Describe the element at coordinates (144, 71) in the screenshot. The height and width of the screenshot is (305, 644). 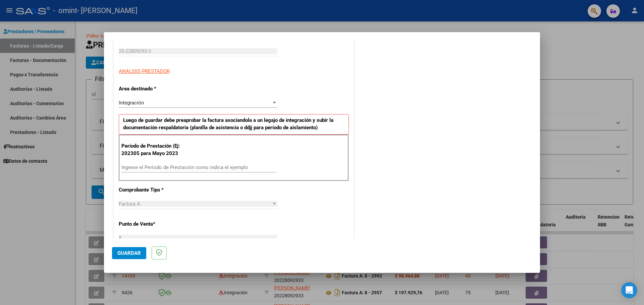
I see `span: ANALISIS PRESTADOR` at that location.